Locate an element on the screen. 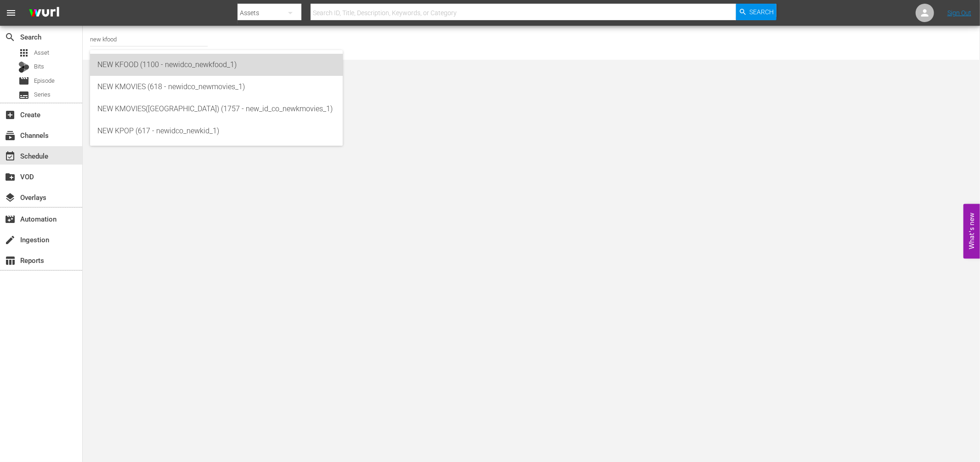 This screenshot has width=980, height=462. div: NEW KMOVIES (618 - newidco_newmovies_1) is located at coordinates (217, 87).